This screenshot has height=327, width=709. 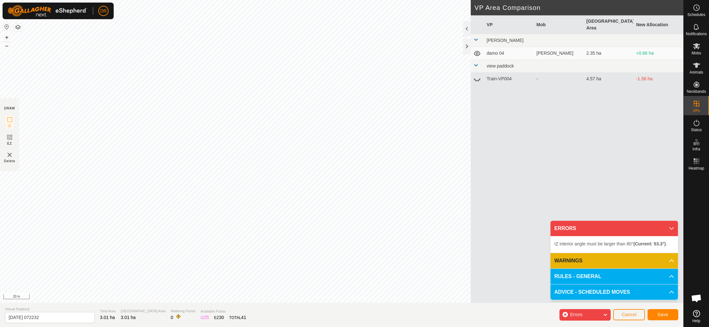 What do you see at coordinates (103, 11) in the screenshot?
I see `span: DR` at bounding box center [103, 11].